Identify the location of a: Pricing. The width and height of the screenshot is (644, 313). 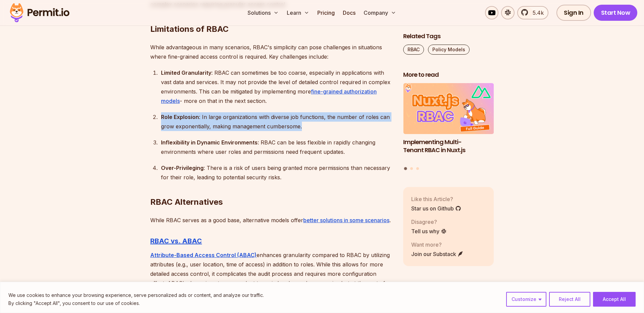
(326, 13).